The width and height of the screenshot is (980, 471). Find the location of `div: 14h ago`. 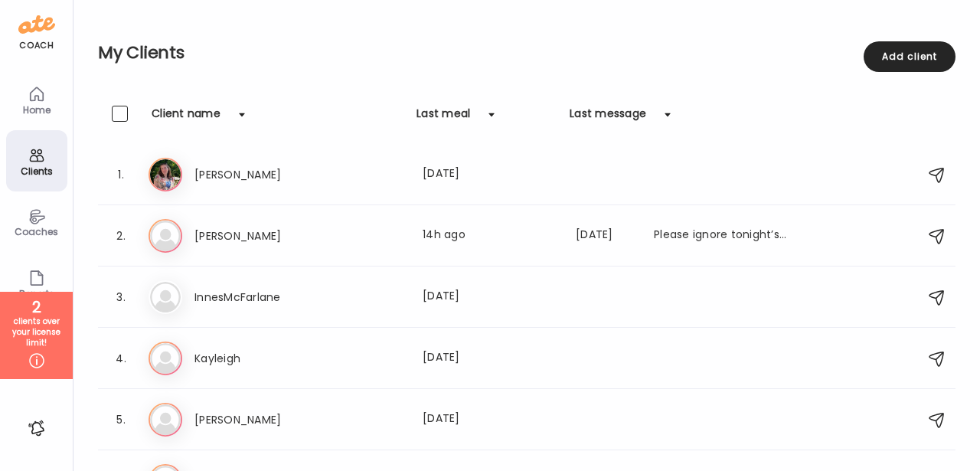

div: 14h ago is located at coordinates (490, 236).